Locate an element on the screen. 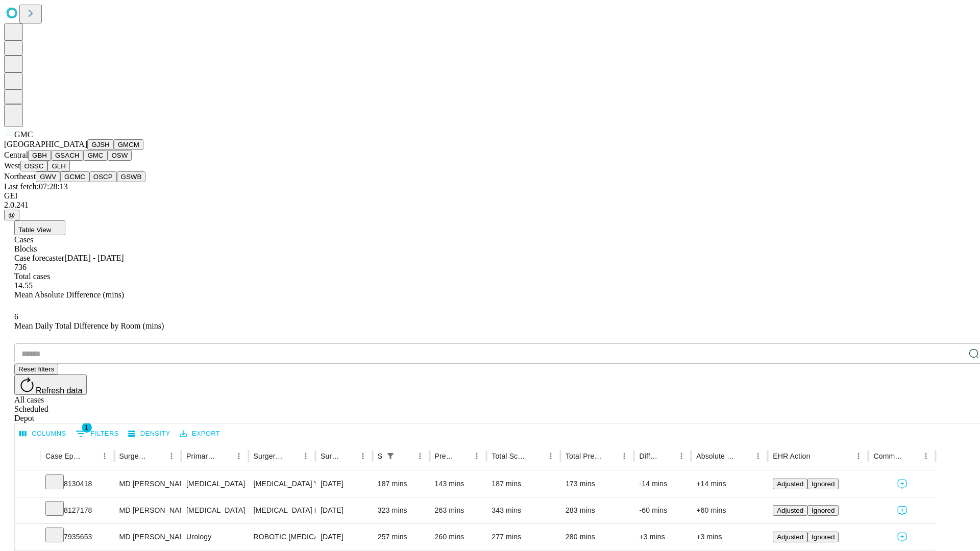 This screenshot has height=551, width=980. div: Total Scheduled Duration is located at coordinates (509, 456).